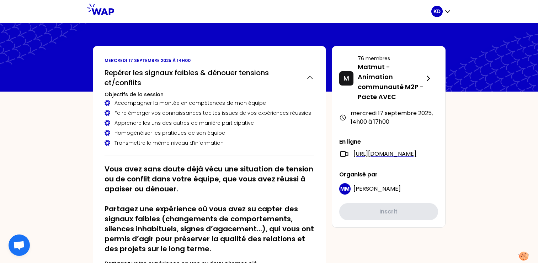 The height and width of the screenshot is (263, 538). I want to click on div: Faire émerger vos connaissances tacites issues de vos expériences réussies, so click(210, 113).